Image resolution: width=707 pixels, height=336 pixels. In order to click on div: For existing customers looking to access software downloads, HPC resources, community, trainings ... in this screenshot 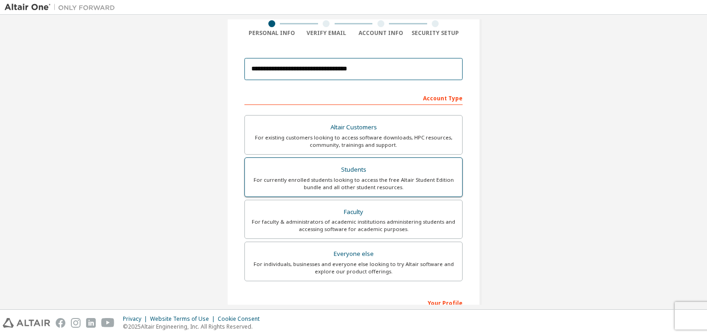, I will do `click(353, 141)`.